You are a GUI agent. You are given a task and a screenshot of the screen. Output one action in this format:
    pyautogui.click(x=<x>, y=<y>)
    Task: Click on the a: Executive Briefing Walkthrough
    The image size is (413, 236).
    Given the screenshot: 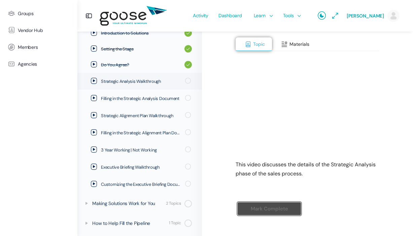 What is the action you would take?
    pyautogui.click(x=140, y=167)
    